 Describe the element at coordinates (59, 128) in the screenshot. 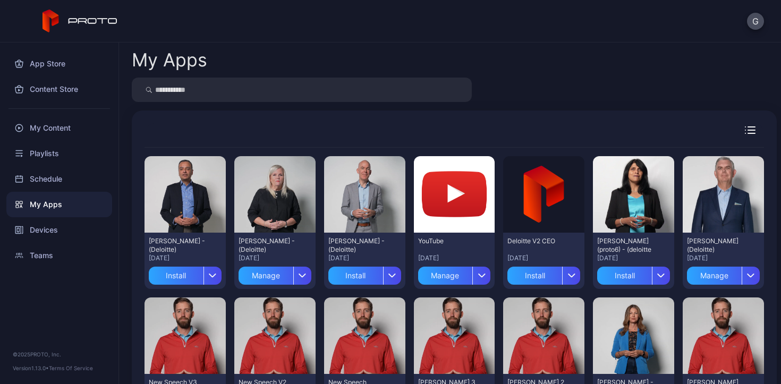

I see `div: My Content` at that location.